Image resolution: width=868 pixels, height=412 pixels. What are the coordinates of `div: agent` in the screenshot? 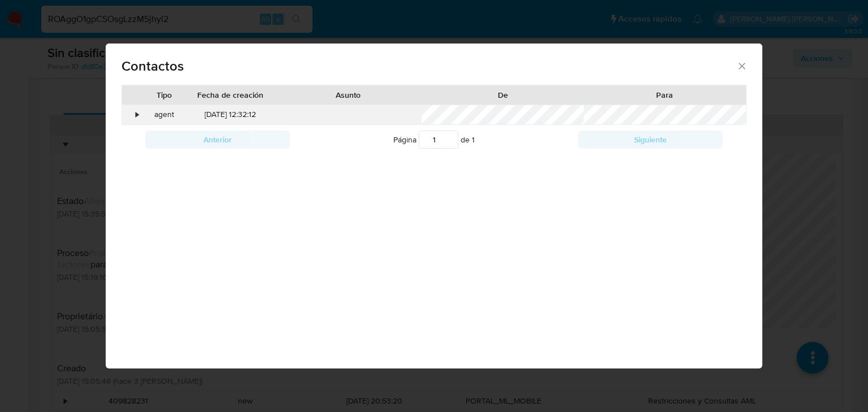 It's located at (164, 115).